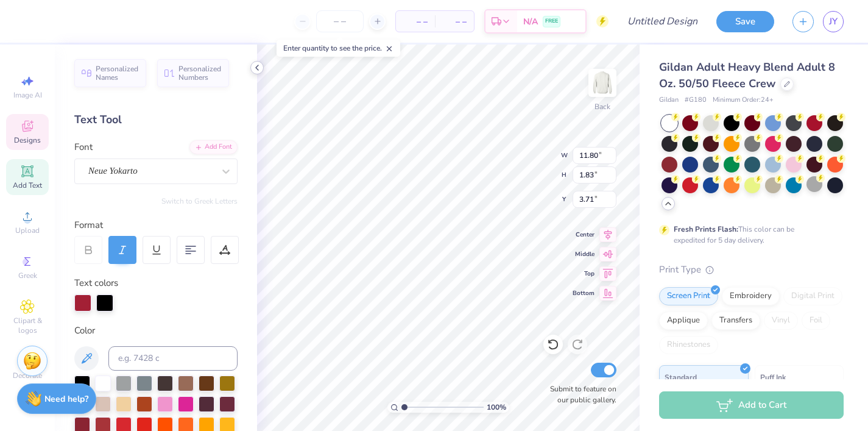  I want to click on span: Personalized Names, so click(117, 73).